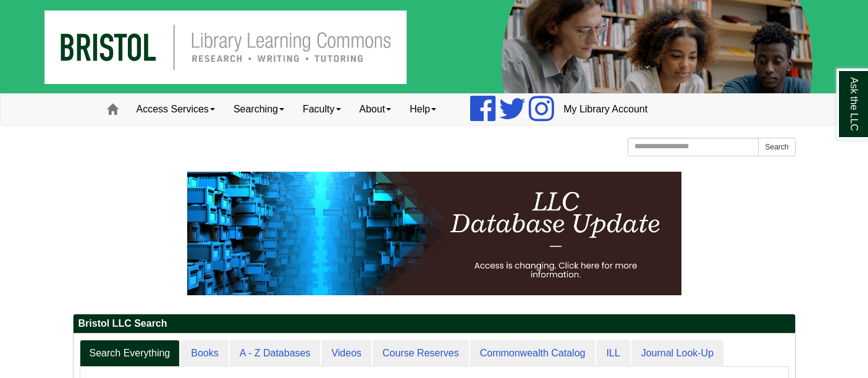 The height and width of the screenshot is (378, 868). What do you see at coordinates (776, 147) in the screenshot?
I see `button: Search` at bounding box center [776, 147].